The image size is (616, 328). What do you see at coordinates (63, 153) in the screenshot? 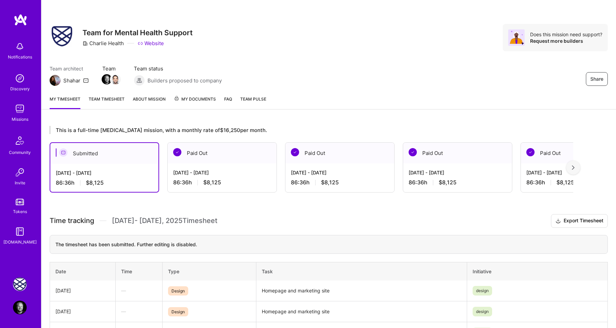
I see `img: Submitted` at bounding box center [63, 153].